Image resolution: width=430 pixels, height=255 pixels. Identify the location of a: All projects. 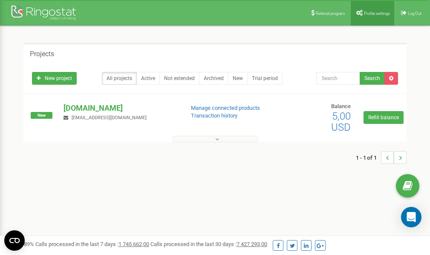
(119, 78).